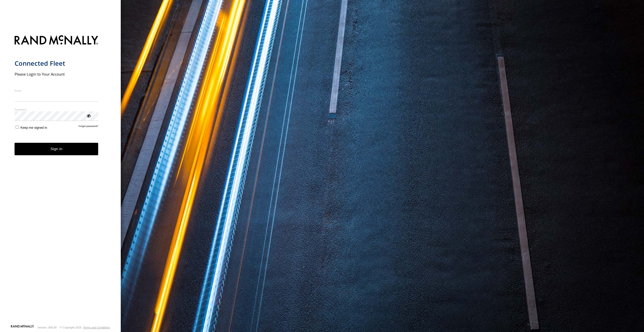 The width and height of the screenshot is (644, 332). What do you see at coordinates (89, 127) in the screenshot?
I see `a: Forgot password?` at bounding box center [89, 127].